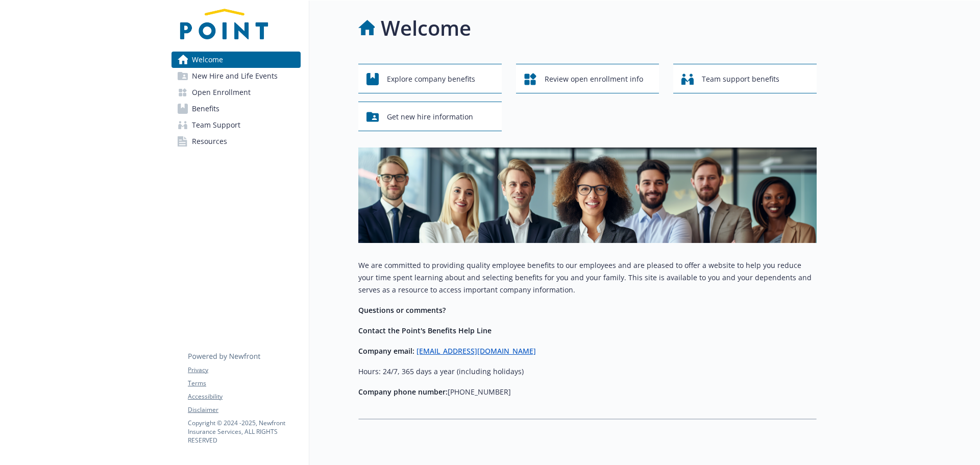 The width and height of the screenshot is (980, 465). What do you see at coordinates (401, 310) in the screenshot?
I see `strong: Questions or comments?` at bounding box center [401, 310].